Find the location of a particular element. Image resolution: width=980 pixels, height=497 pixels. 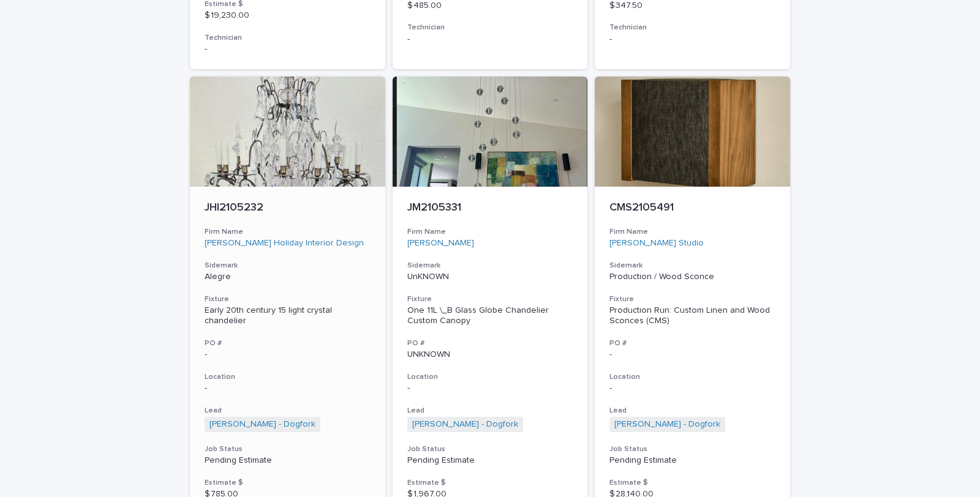

p: Alegre is located at coordinates (287, 276).